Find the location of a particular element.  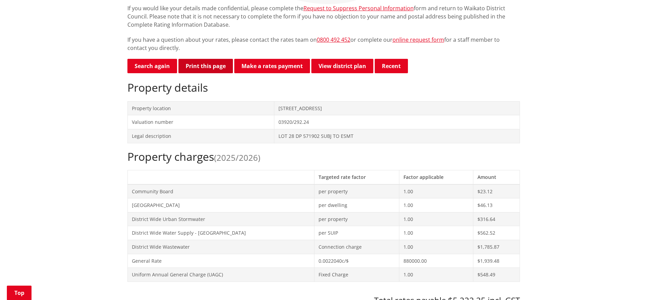

a: 0800 492 452 is located at coordinates (334, 40).